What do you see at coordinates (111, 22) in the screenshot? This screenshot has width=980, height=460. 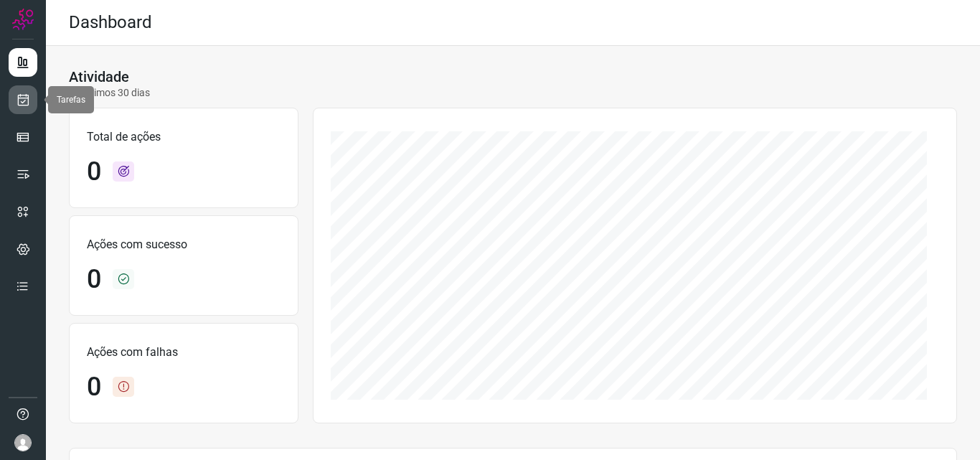 I see `h2: Dashboard` at bounding box center [111, 22].